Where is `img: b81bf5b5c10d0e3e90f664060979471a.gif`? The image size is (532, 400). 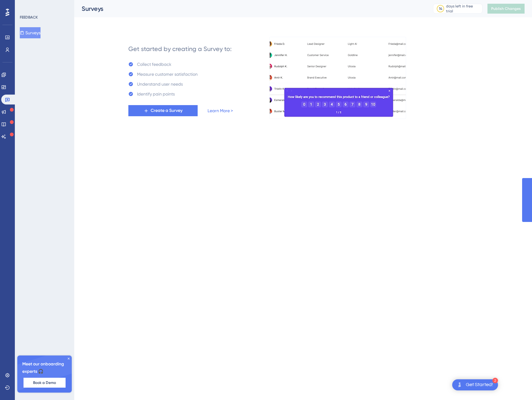 img: b81bf5b5c10d0e3e90f664060979471a.gif is located at coordinates (338, 78).